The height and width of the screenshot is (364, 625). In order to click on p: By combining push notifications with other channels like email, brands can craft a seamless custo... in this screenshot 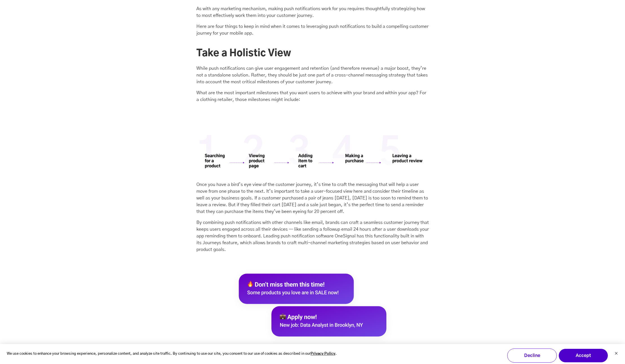, I will do `click(312, 236)`.